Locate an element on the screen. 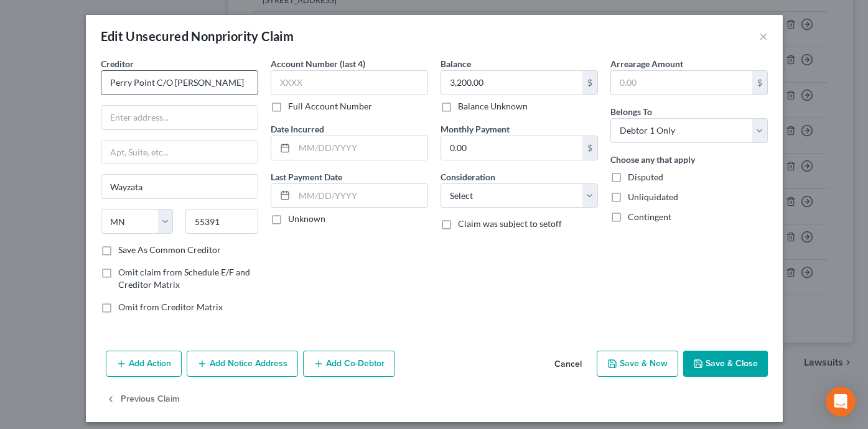 This screenshot has height=429, width=868. span: Contingent is located at coordinates (650, 216).